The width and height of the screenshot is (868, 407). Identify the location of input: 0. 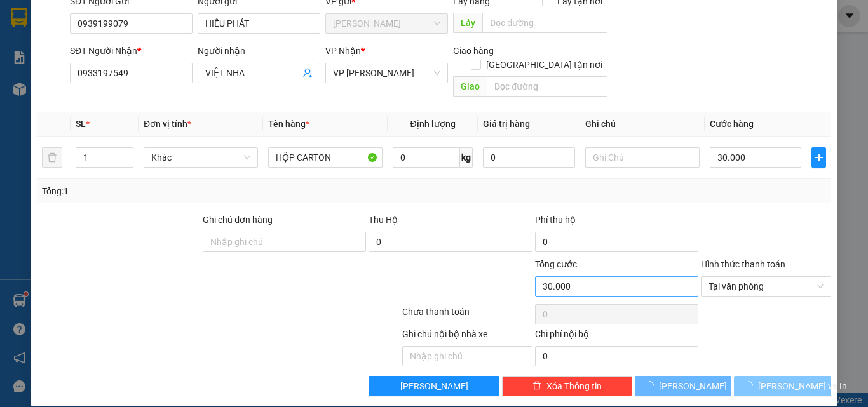
(529, 158).